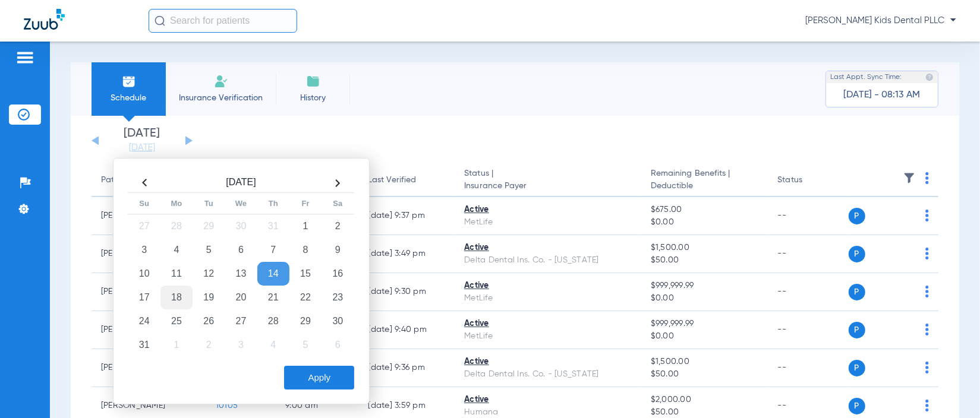  I want to click on th: Status |, so click(548, 181).